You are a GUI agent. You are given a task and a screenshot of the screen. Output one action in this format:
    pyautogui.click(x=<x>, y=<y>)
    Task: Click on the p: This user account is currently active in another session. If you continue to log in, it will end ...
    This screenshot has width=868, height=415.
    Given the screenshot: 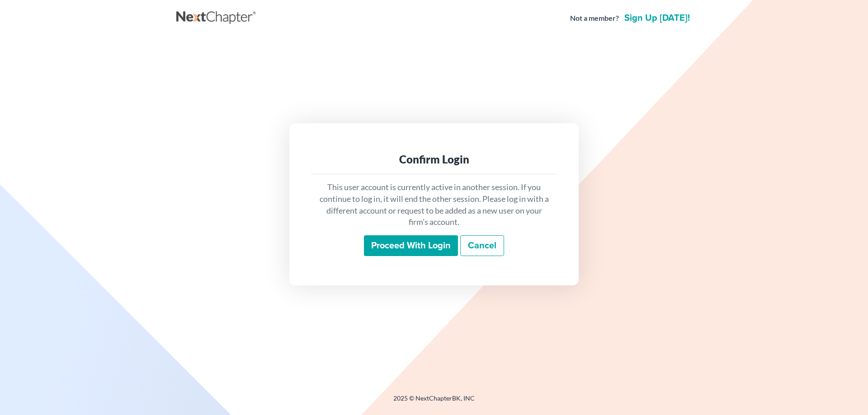 What is the action you would take?
    pyautogui.click(x=434, y=205)
    